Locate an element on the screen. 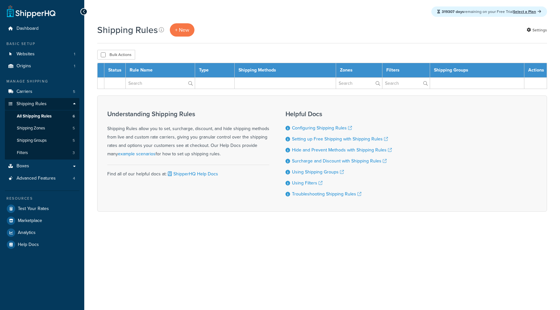 The image size is (560, 310). a: Carriers 5 is located at coordinates (42, 92).